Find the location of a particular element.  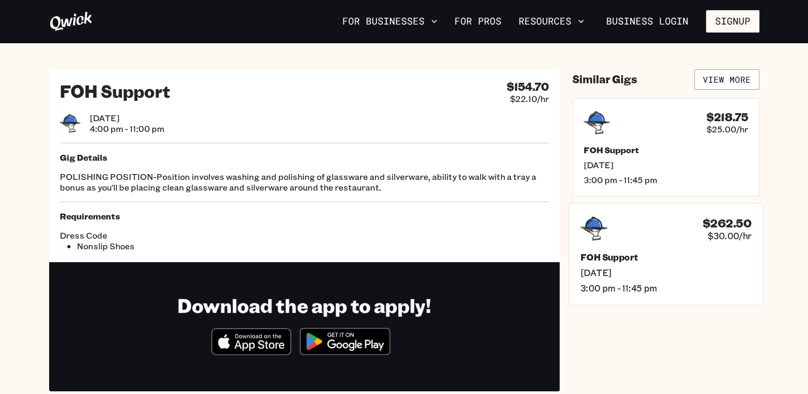

h5: Requirements is located at coordinates (304, 216).